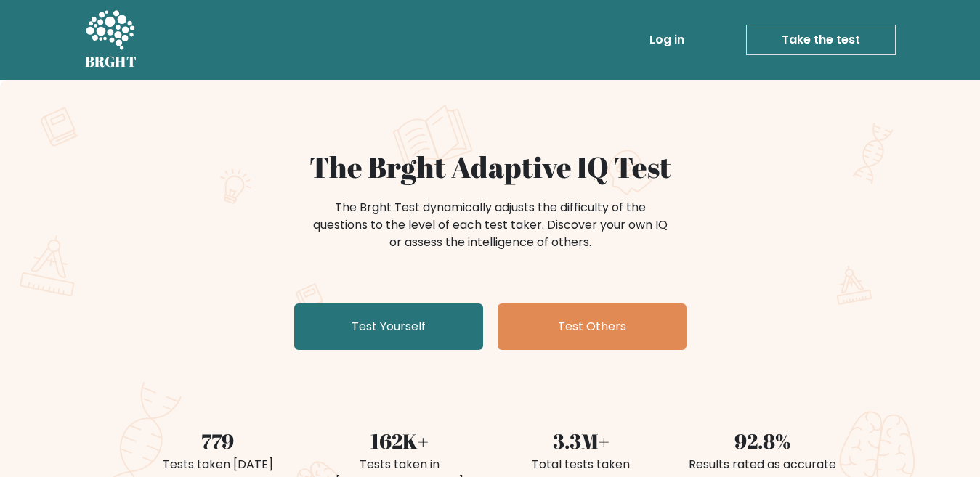  I want to click on div: 162K+, so click(399, 440).